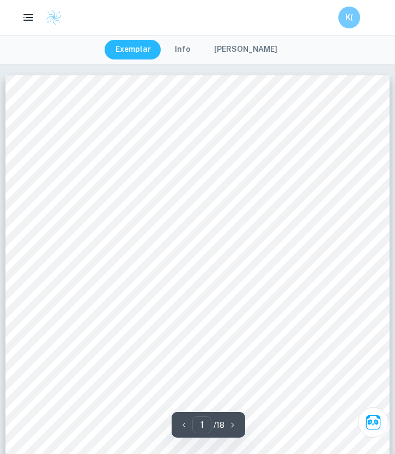 This screenshot has height=454, width=395. What do you see at coordinates (51, 17) in the screenshot?
I see `a: Clastify logo` at bounding box center [51, 17].